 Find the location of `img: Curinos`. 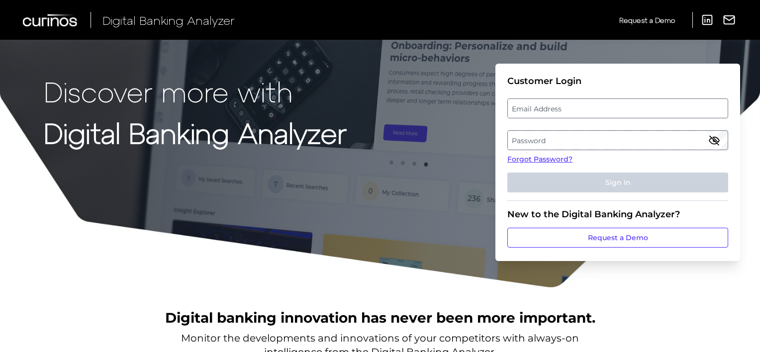

img: Curinos is located at coordinates (51, 20).